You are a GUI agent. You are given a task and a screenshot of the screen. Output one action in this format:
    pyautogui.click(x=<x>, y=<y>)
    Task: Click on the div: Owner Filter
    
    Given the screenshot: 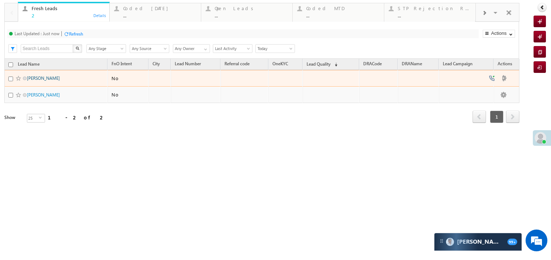 What is the action you would take?
    pyautogui.click(x=191, y=48)
    